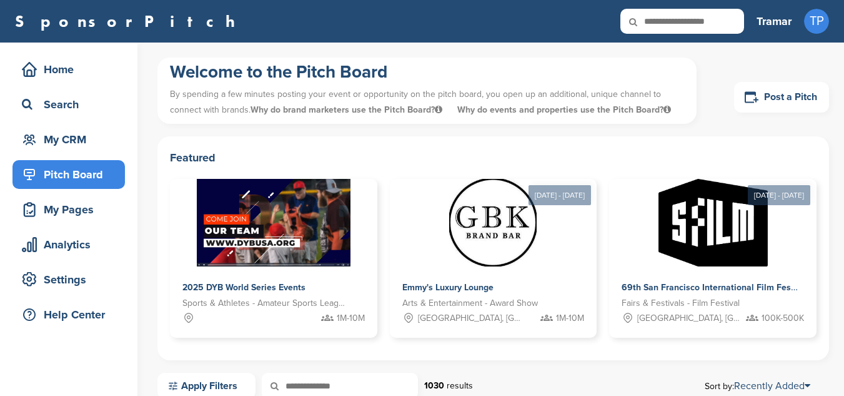 The height and width of the screenshot is (396, 844). Describe the element at coordinates (72, 174) in the screenshot. I see `div: Pitch Board` at that location.